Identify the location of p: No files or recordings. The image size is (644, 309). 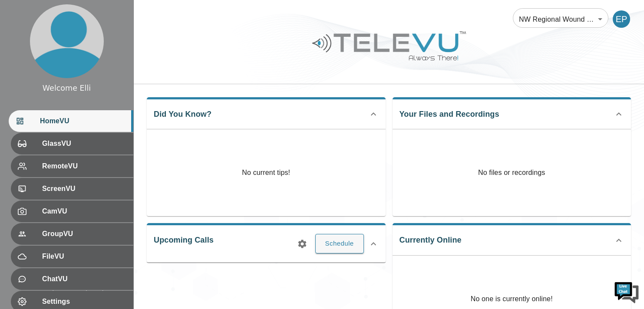
(512, 173).